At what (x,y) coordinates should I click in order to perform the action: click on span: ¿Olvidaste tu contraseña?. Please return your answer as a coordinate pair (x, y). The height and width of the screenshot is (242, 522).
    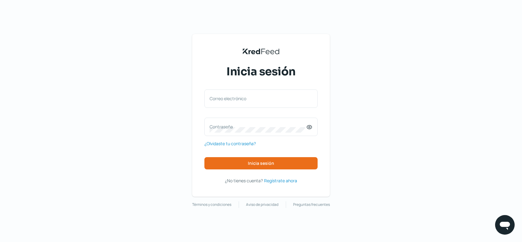
    Looking at the image, I should click on (230, 143).